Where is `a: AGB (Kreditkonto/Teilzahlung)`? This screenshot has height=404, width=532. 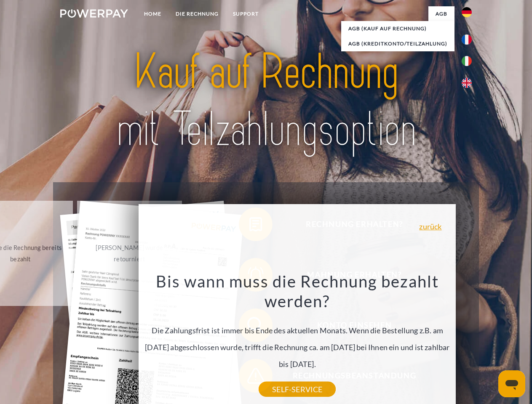 a: AGB (Kreditkonto/Teilzahlung) is located at coordinates (397, 44).